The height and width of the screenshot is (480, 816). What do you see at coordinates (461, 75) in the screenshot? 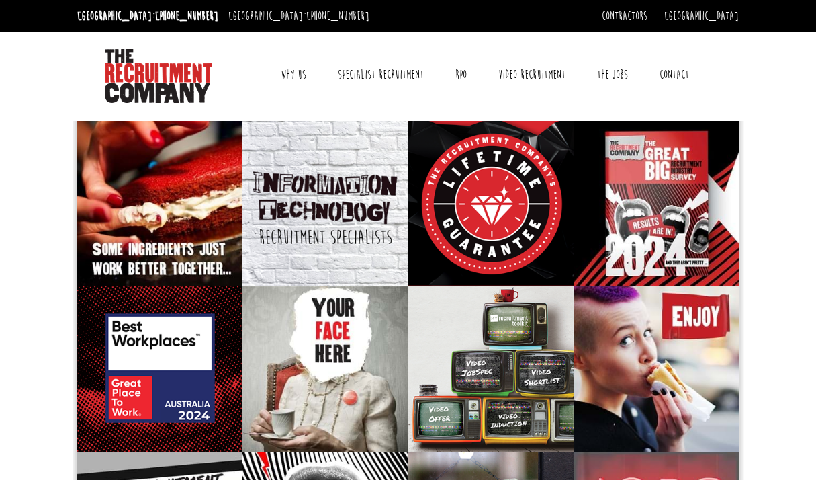
I see `a: RPO` at bounding box center [461, 75].